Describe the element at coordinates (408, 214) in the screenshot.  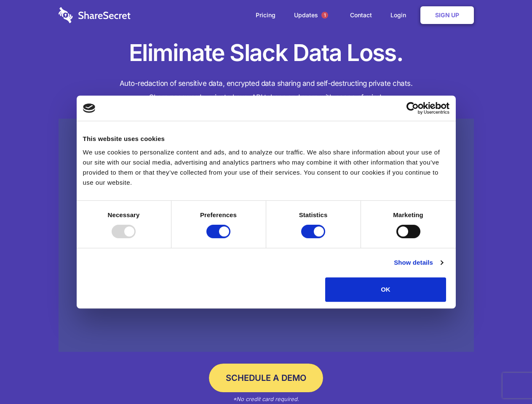
I see `strong: Marketing` at that location.